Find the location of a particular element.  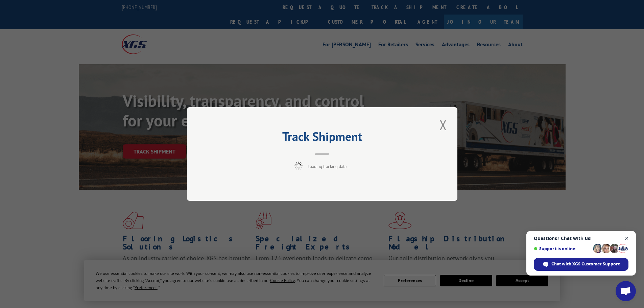

span: Support is online is located at coordinates (562, 249).